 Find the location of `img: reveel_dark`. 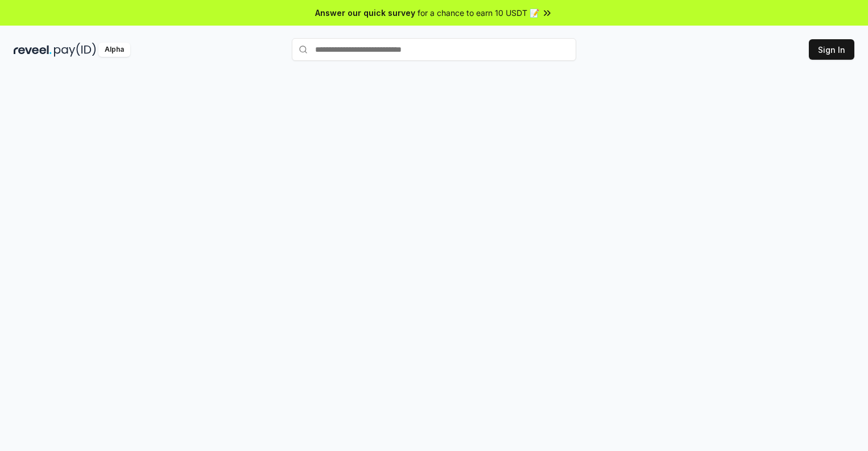

img: reveel_dark is located at coordinates (32, 49).